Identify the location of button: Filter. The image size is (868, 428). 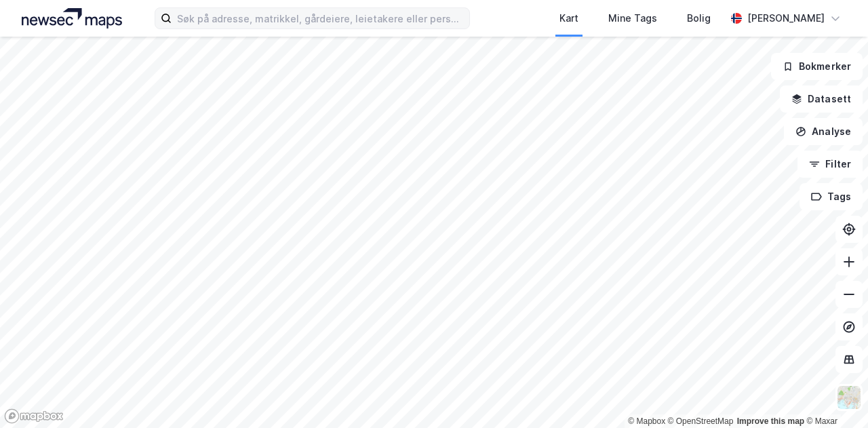
(830, 164).